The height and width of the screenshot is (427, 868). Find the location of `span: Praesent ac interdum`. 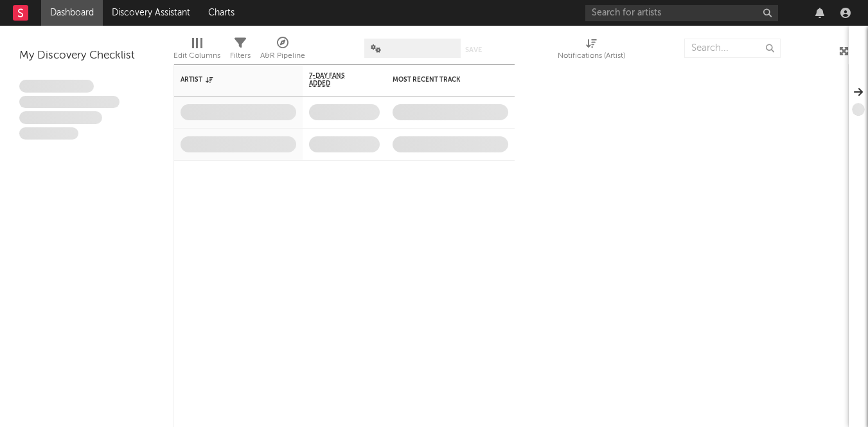

span: Praesent ac interdum is located at coordinates (60, 118).